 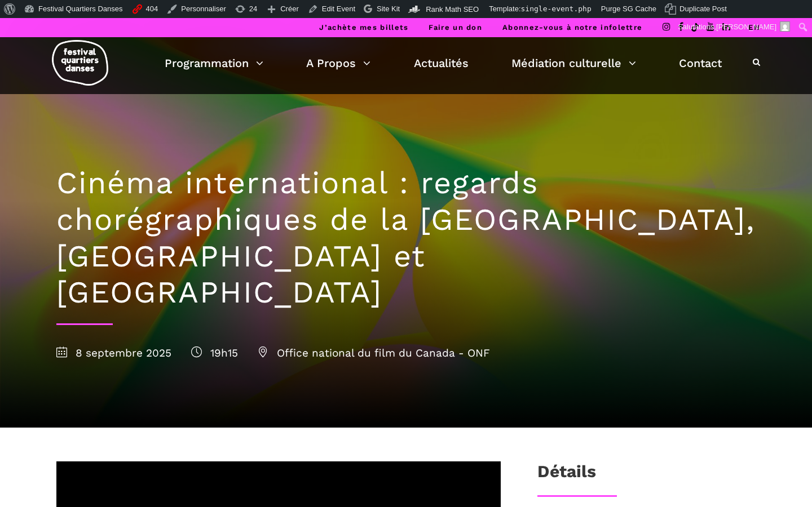 What do you see at coordinates (114, 353) in the screenshot?
I see `span: 8 septembre 2025` at bounding box center [114, 353].